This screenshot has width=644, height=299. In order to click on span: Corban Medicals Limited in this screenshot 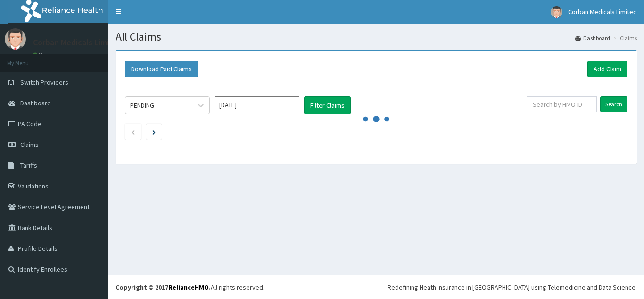, I will do `click(603, 12)`.